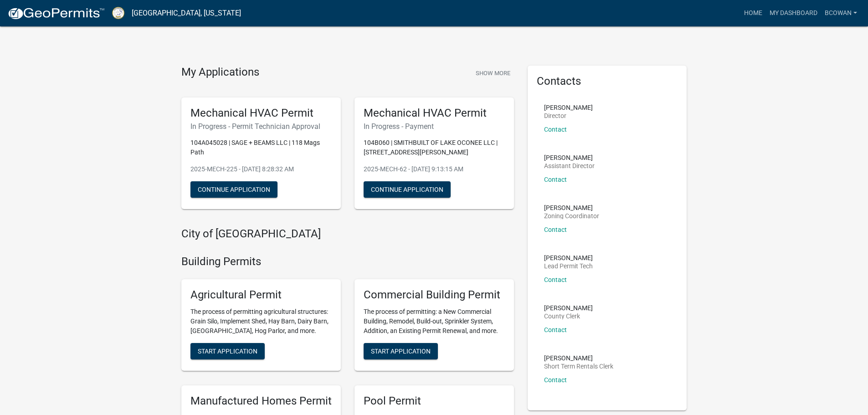 This screenshot has height=415, width=868. What do you see at coordinates (794, 13) in the screenshot?
I see `a: My Dashboard` at bounding box center [794, 13].